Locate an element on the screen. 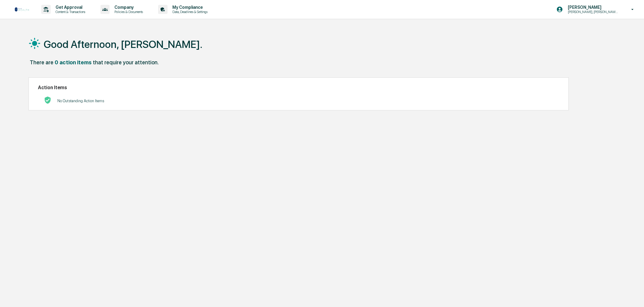 The image size is (644, 307). p: Content & Transactions is located at coordinates (69, 12).